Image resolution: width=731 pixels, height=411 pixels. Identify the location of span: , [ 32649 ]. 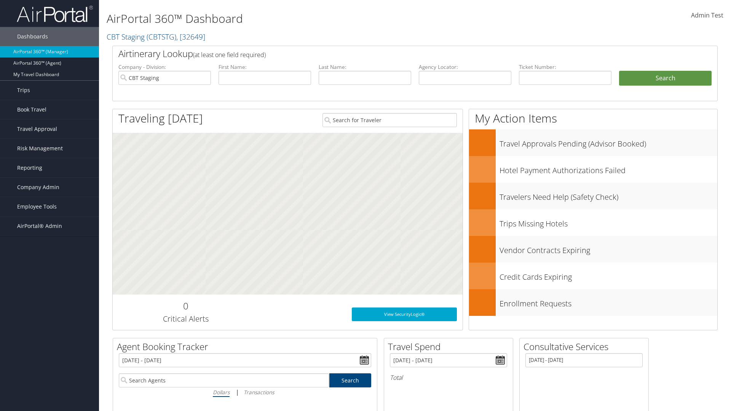
(191, 37).